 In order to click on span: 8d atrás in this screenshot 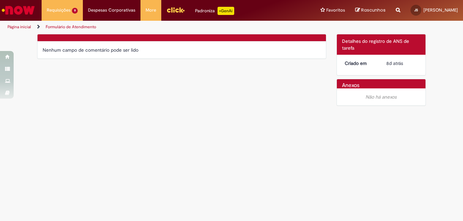, I will do `click(394, 63)`.